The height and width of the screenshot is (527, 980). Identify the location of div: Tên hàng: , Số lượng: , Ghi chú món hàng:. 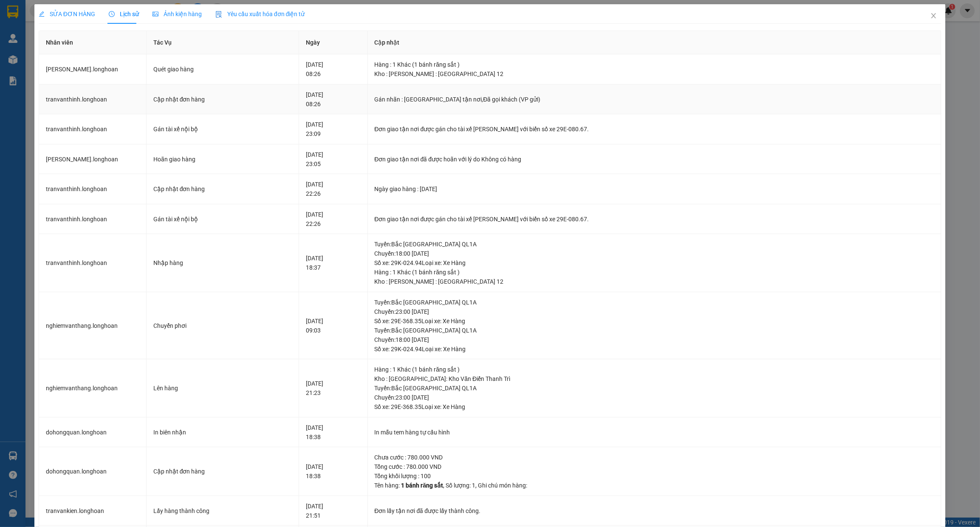
(654, 485).